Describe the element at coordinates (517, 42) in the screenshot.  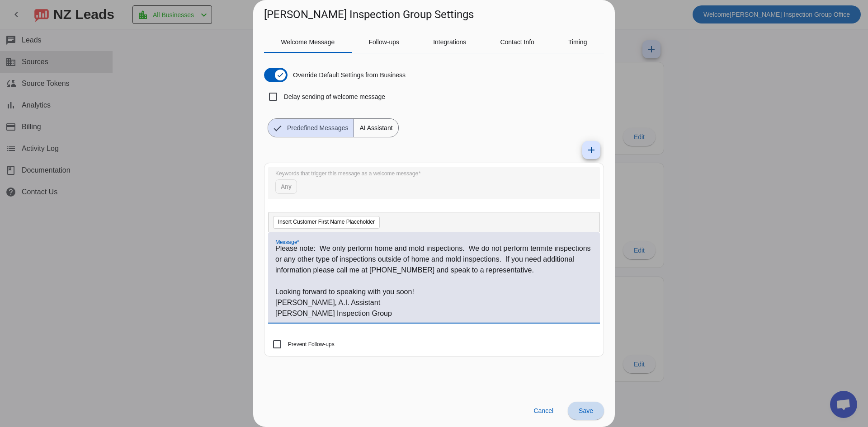
I see `span: Contact Info` at that location.